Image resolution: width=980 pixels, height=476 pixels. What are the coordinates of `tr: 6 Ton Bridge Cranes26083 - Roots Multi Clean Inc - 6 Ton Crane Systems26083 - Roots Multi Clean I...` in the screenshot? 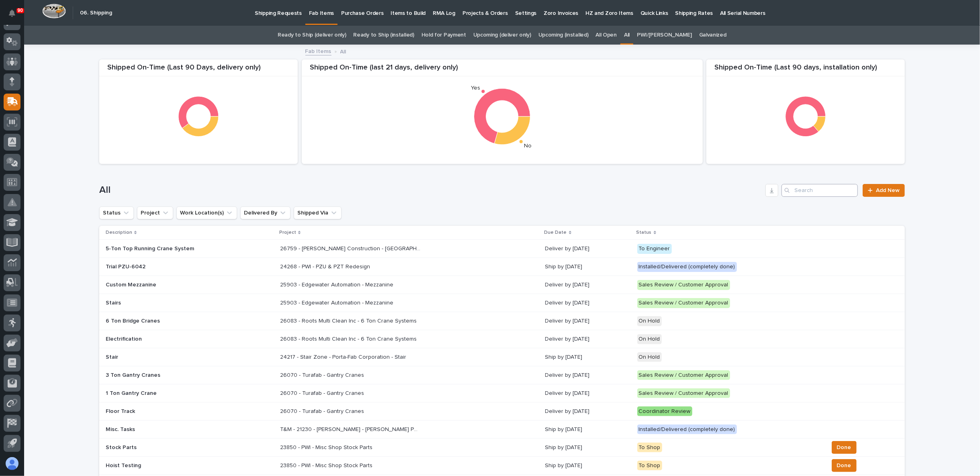 It's located at (501, 321).